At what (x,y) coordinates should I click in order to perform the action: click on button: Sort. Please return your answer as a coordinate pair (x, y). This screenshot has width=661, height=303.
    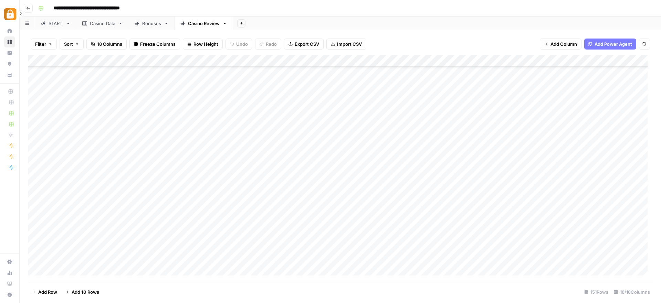
    Looking at the image, I should click on (72, 44).